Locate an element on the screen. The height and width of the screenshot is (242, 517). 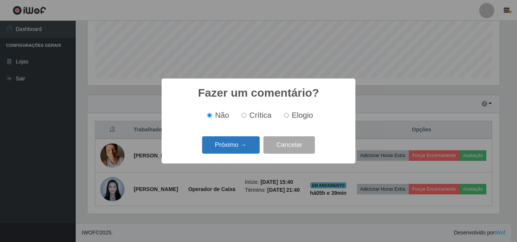
input: Crítica is located at coordinates (244, 115).